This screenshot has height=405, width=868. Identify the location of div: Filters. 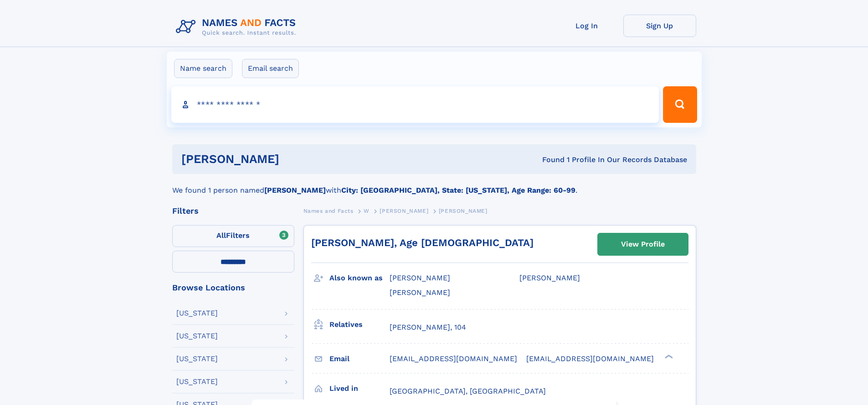
(233, 211).